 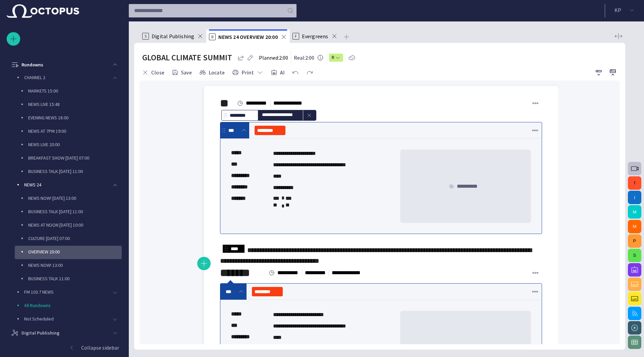 What do you see at coordinates (66, 77) in the screenshot?
I see `p: CHANNEL 2` at bounding box center [66, 77].